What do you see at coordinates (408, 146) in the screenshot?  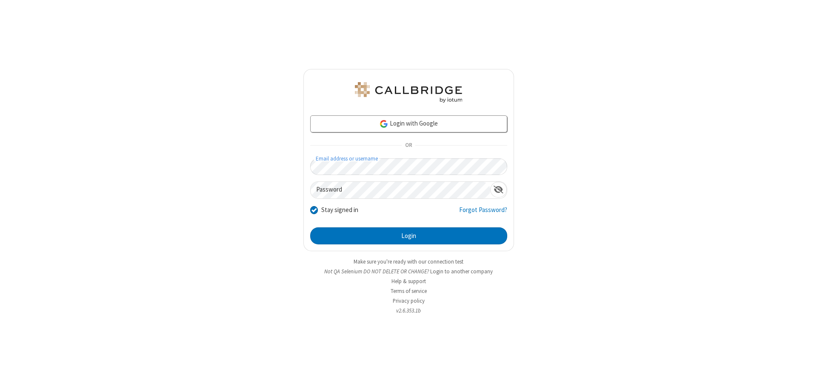 I see `span: OR` at bounding box center [408, 146].